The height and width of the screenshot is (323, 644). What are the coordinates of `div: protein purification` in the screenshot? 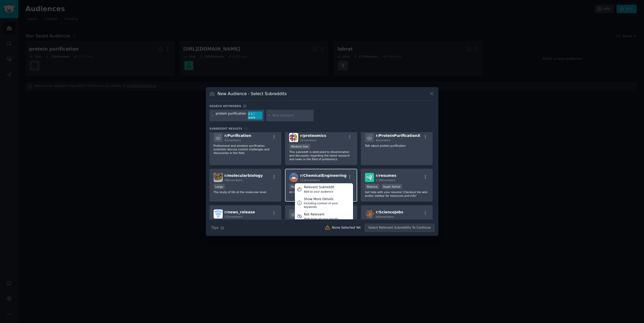 It's located at (230, 115).